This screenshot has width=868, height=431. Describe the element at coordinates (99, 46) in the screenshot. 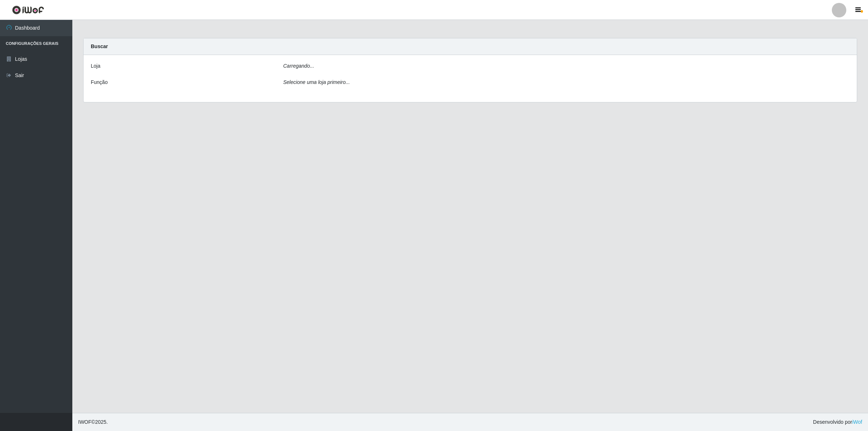

I see `strong: Buscar` at that location.